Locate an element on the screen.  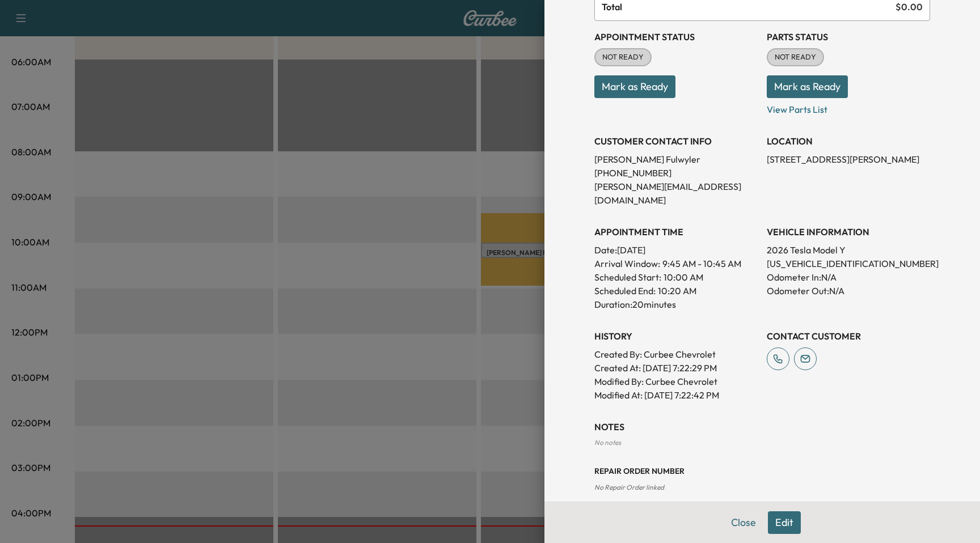
div: No notes is located at coordinates (762, 443).